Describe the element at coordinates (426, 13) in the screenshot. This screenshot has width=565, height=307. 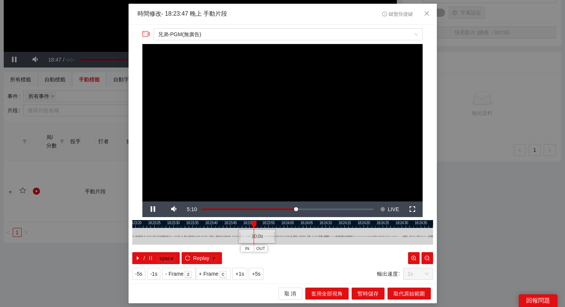
I see `span: close` at that location.